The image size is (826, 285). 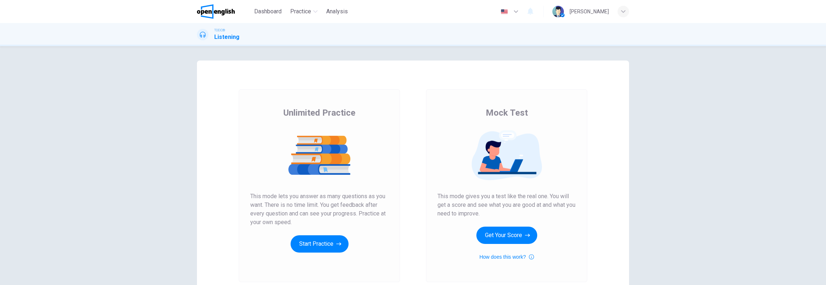 I want to click on span: Practice, so click(x=301, y=12).